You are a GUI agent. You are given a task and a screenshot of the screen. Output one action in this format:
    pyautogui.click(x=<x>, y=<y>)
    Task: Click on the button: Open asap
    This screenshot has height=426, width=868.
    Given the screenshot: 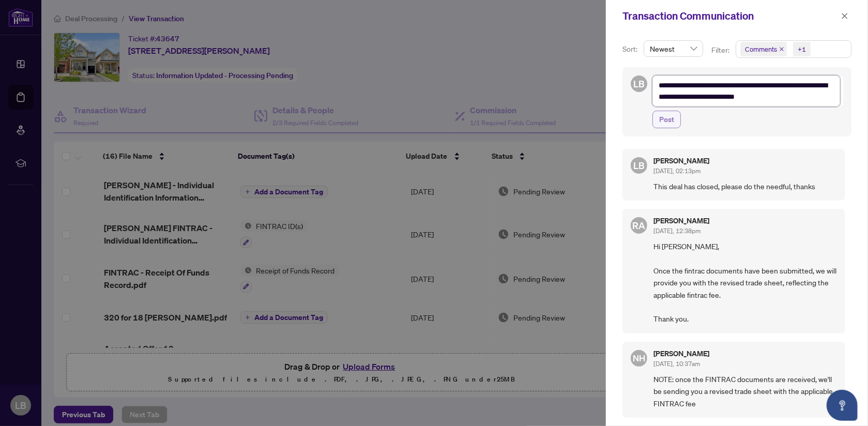 What is the action you would take?
    pyautogui.click(x=842, y=405)
    